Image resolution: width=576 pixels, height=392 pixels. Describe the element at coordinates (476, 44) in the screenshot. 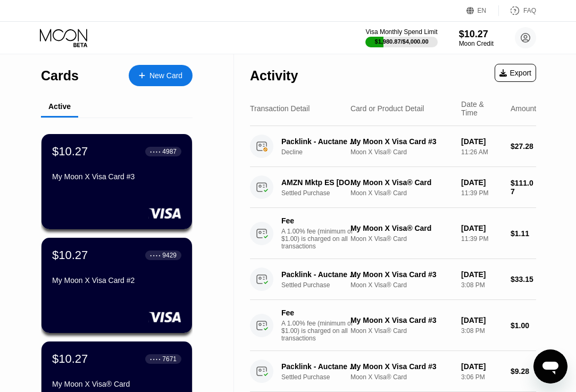

I see `div: Moon Credit` at that location.